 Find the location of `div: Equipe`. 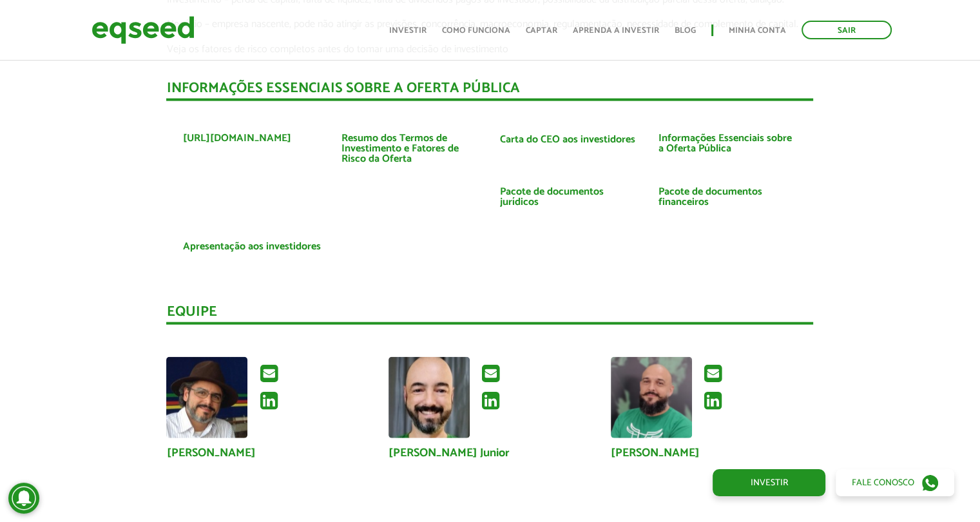

div: Equipe is located at coordinates (490, 315).